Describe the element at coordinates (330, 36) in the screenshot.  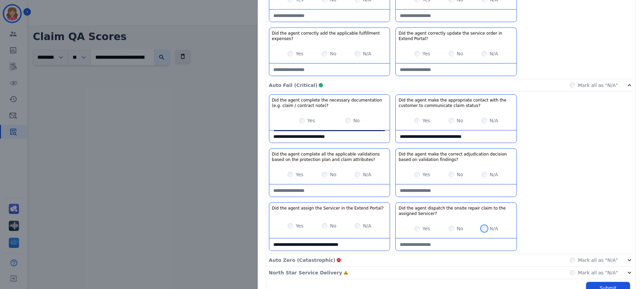
I see `h3: Did the agent correctly add the applicable fulfillment expenses?` at that location.